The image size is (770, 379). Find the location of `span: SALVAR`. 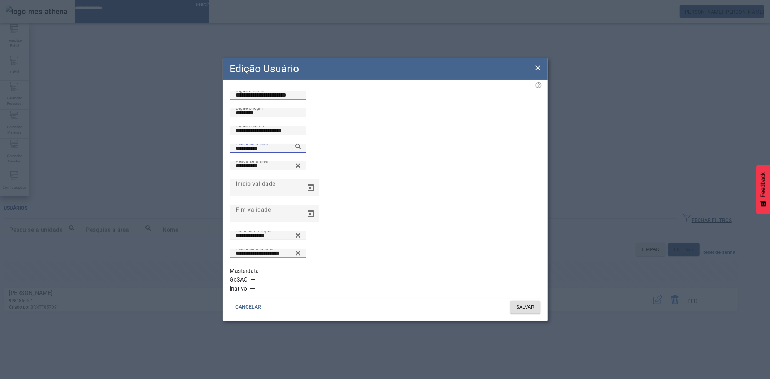

span: SALVAR is located at coordinates (525, 307).